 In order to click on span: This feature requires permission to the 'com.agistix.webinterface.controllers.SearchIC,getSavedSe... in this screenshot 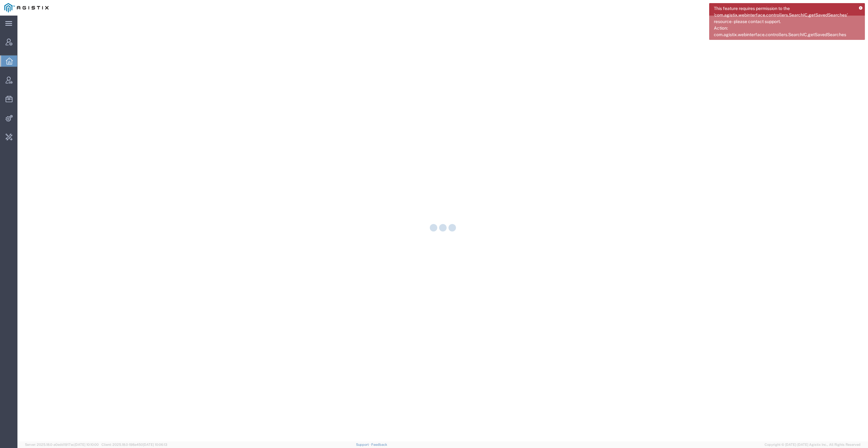, I will do `click(784, 22)`.